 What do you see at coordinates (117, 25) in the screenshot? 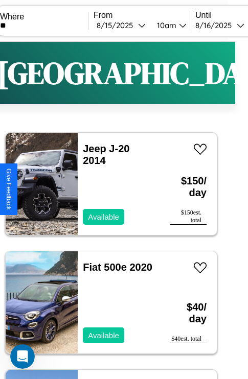
I see `div: 8 / 15 / 2025` at bounding box center [117, 25].